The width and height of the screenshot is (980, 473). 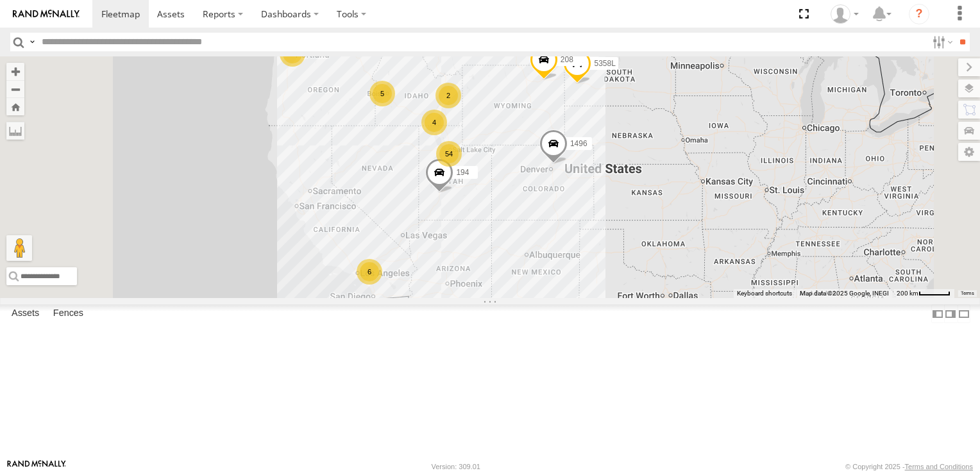 I want to click on button: Map Scale: 200 km per 46 pixels, so click(x=924, y=294).